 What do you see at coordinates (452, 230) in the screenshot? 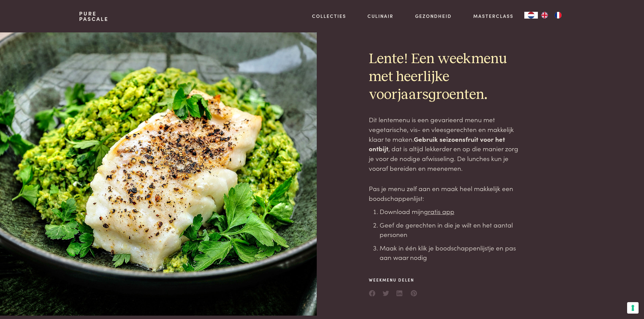
I see `li: Geef de gerechten in die je wilt en het aantal personen` at bounding box center [452, 230].